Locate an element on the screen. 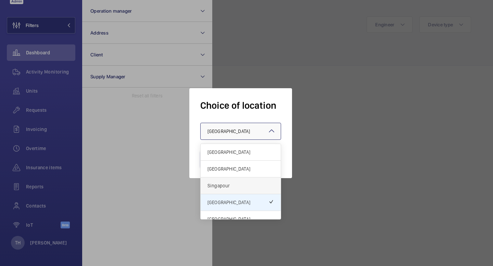 Image resolution: width=493 pixels, height=266 pixels. span: Singapour is located at coordinates (241, 186).